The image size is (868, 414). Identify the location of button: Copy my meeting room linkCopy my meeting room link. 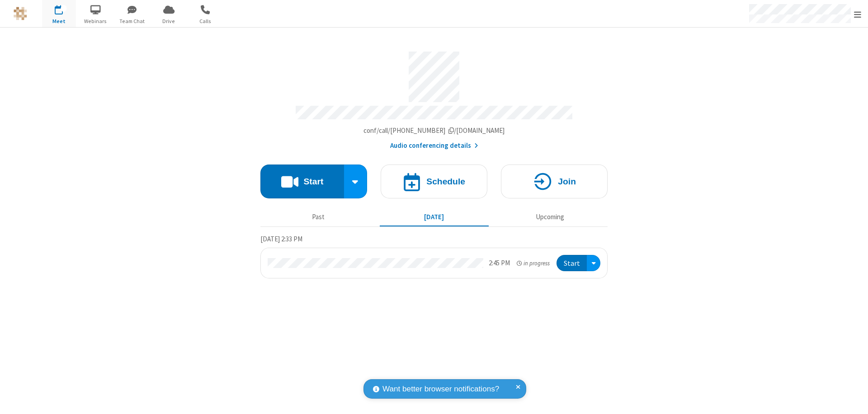
(434, 131).